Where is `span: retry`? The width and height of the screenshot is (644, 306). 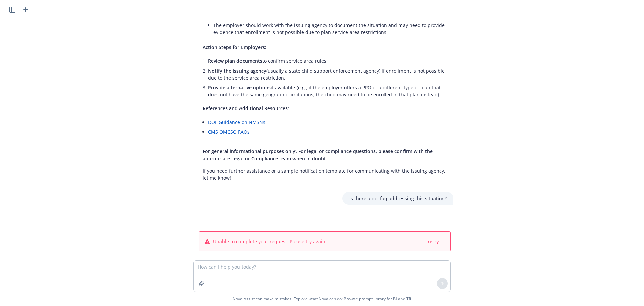 span: retry is located at coordinates (434, 241).